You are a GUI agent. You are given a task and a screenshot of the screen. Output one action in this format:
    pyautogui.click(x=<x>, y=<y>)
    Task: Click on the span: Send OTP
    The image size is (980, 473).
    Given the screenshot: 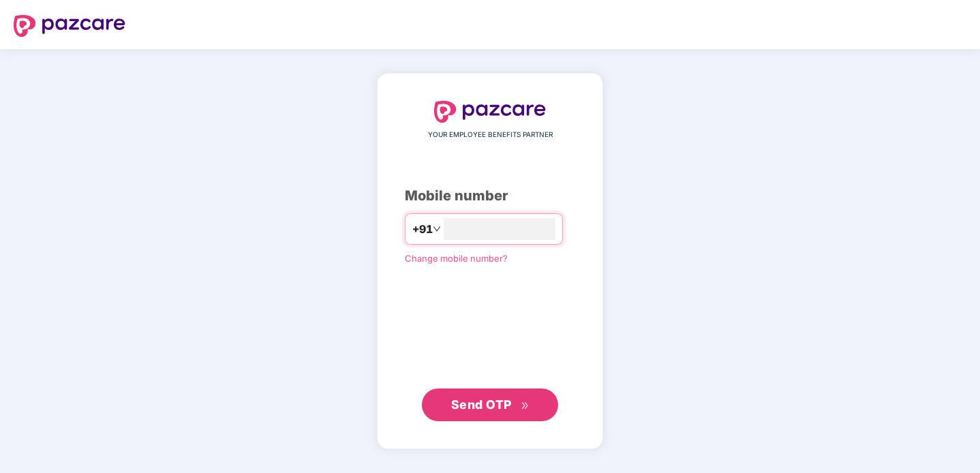 What is the action you would take?
    pyautogui.click(x=481, y=404)
    